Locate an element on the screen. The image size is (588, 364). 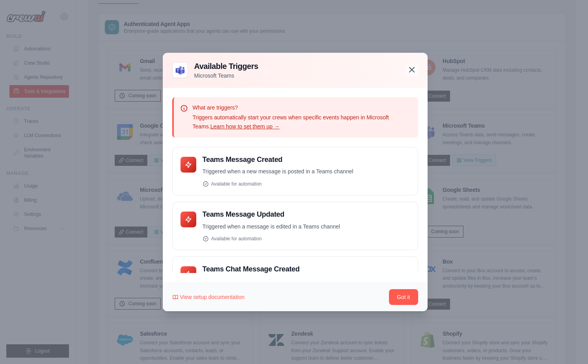
a: Learn how to set them up → is located at coordinates (245, 127).